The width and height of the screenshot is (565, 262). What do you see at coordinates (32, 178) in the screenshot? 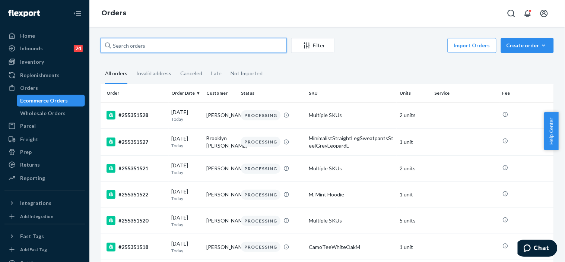
I see `div: Reporting` at bounding box center [32, 178].